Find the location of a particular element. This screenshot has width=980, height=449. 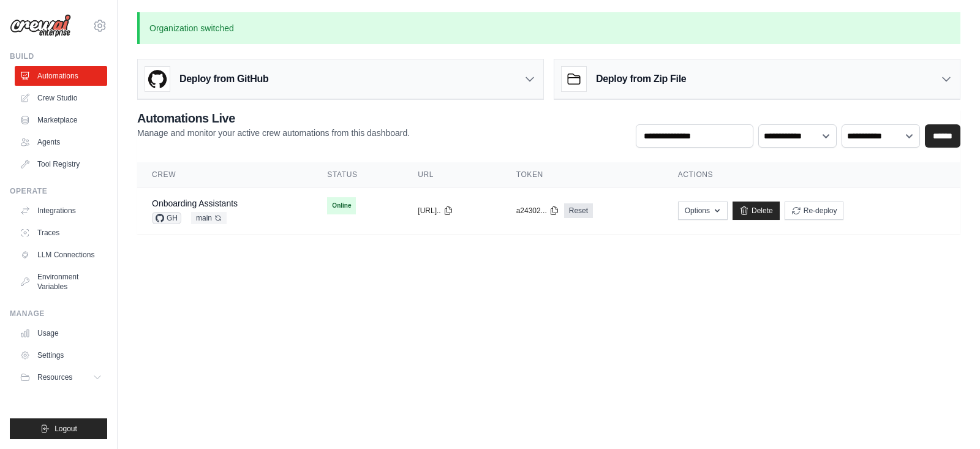

th: Token is located at coordinates (582, 175).